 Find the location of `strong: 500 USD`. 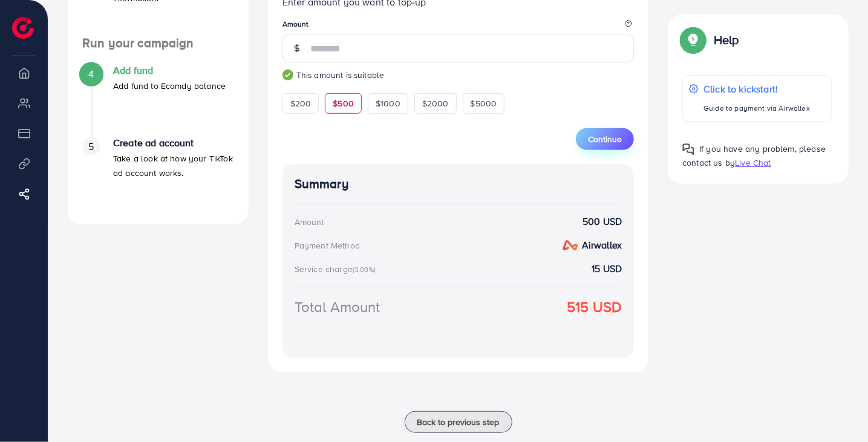

strong: 500 USD is located at coordinates (602, 221).